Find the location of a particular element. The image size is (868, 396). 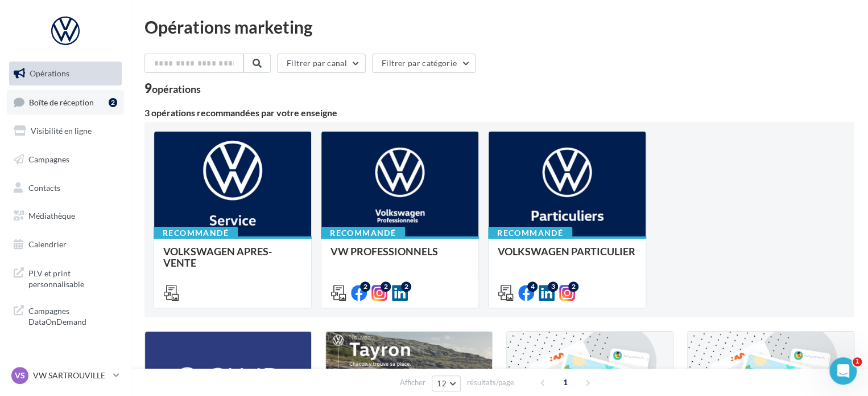

a: Contacts is located at coordinates (66, 188).